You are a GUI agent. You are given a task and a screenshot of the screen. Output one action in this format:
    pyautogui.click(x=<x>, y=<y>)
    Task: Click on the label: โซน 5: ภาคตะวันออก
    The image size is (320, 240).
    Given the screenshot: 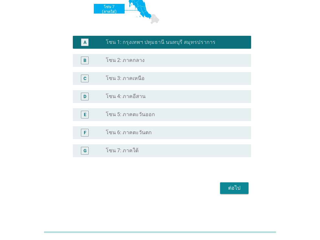 What is the action you would take?
    pyautogui.click(x=130, y=115)
    